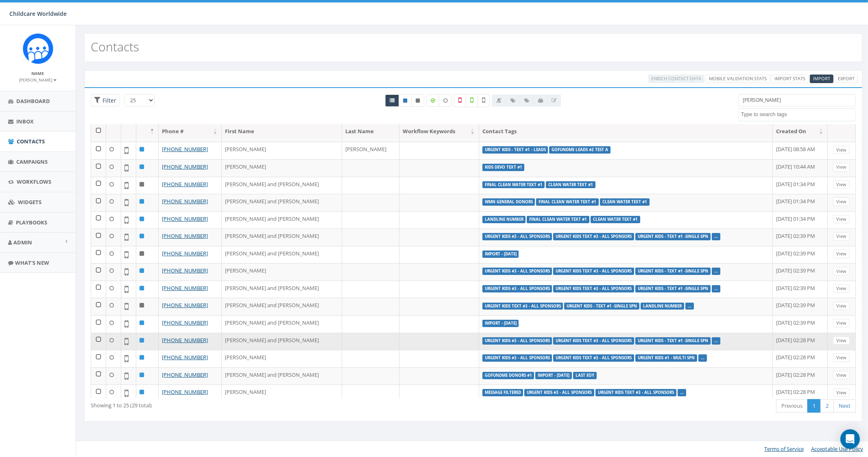 This screenshot has height=457, width=868. I want to click on a: Acceptable Use Policy, so click(837, 449).